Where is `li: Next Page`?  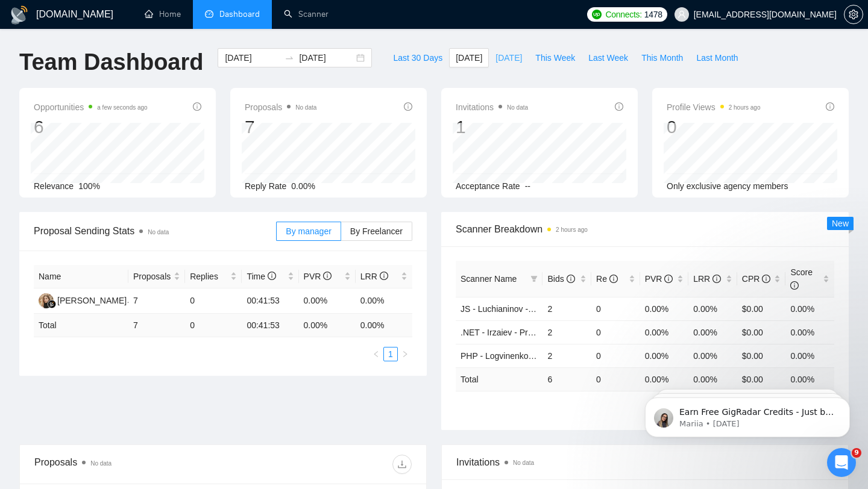 li: Next Page is located at coordinates (405, 354).